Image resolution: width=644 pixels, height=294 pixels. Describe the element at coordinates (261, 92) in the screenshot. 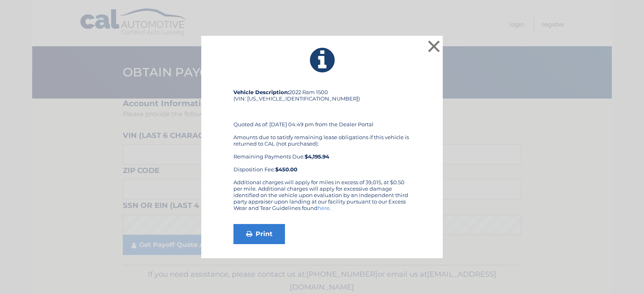

I see `strong: Vehicle Description:` at that location.